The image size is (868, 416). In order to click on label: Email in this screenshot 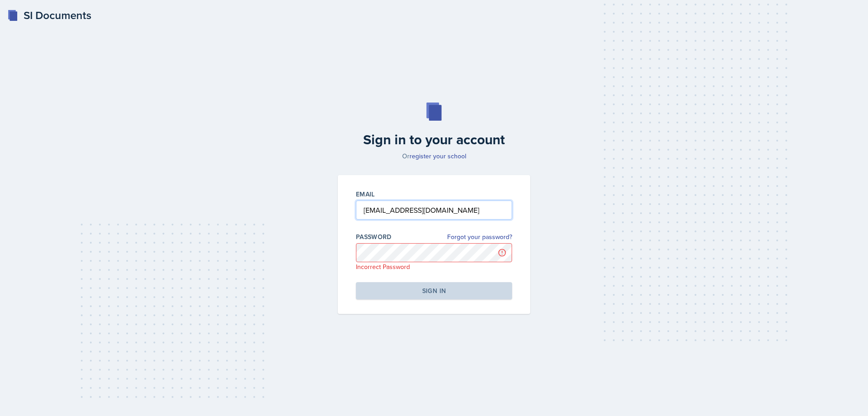, I will do `click(365, 194)`.